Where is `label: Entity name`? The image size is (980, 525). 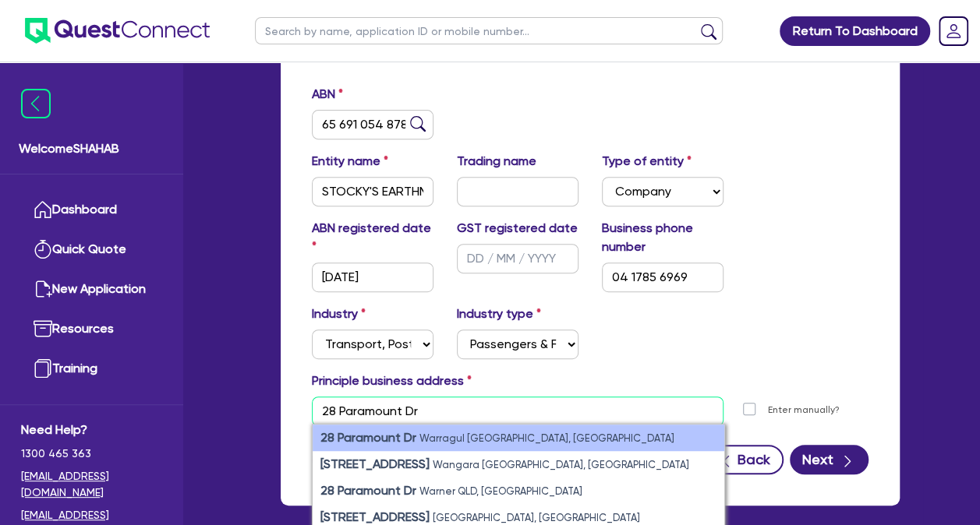
label: Entity name is located at coordinates (350, 161).